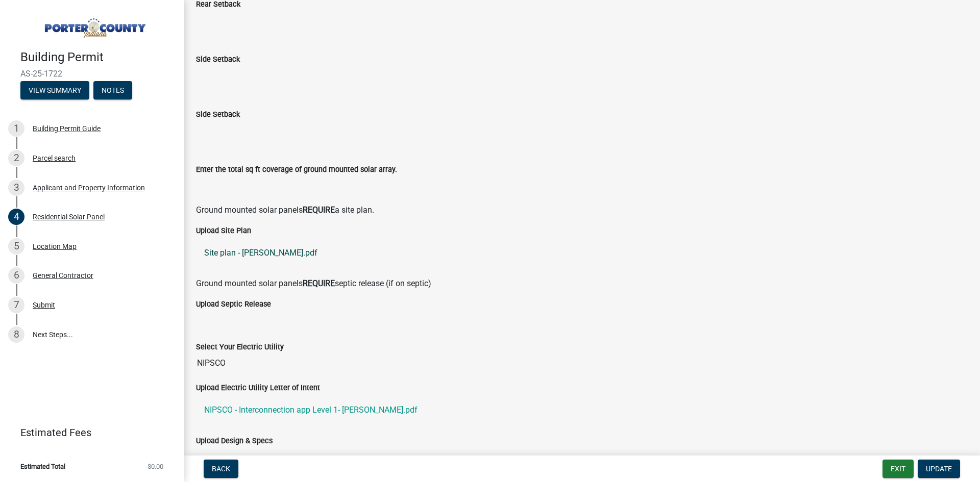 This screenshot has height=482, width=980. What do you see at coordinates (94, 25) in the screenshot?
I see `img: Porter County, Indiana` at bounding box center [94, 25].